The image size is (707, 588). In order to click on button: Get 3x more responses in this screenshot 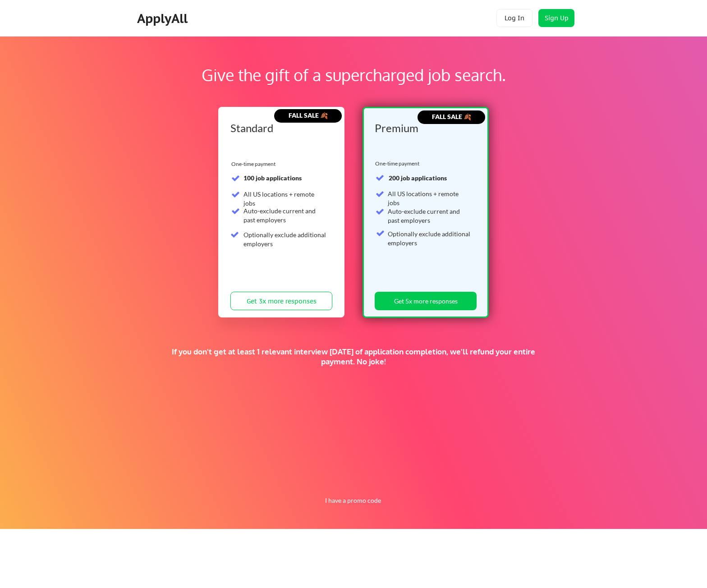, I will do `click(281, 300)`.